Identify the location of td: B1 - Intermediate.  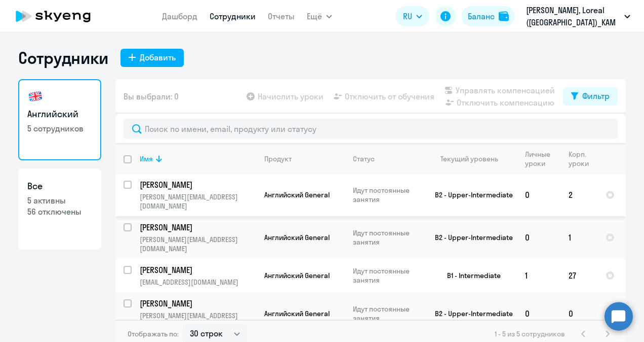
(470, 276).